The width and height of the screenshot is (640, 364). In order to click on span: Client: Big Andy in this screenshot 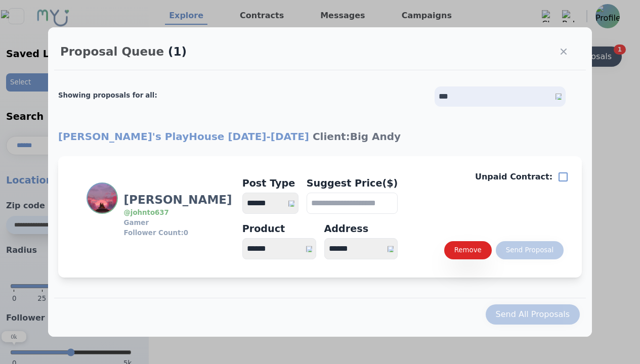, I will do `click(357, 137)`.